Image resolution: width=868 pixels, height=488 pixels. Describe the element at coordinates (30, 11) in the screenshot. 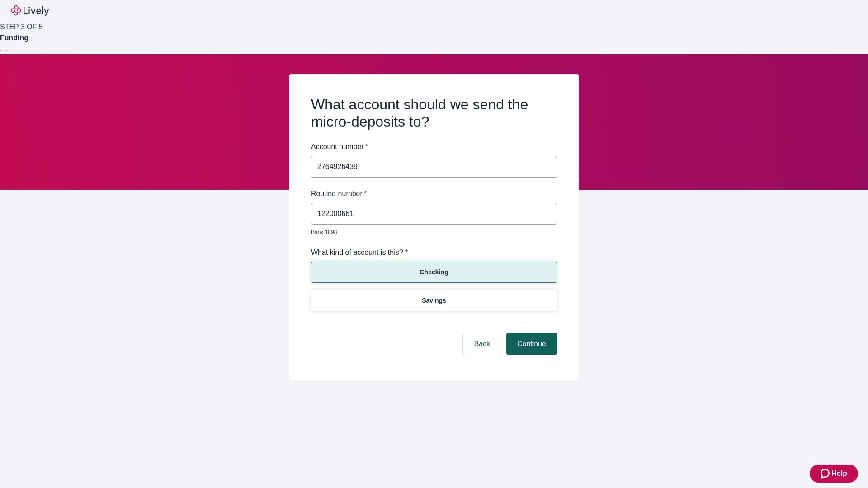

I see `img: Lively` at that location.